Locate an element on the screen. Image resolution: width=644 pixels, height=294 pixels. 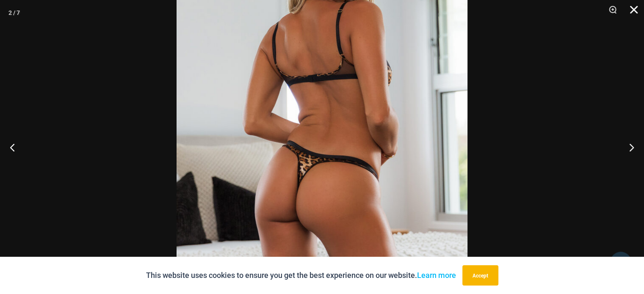
p: This website uses cookies to ensure you get the best experience on our website. is located at coordinates (301, 275).